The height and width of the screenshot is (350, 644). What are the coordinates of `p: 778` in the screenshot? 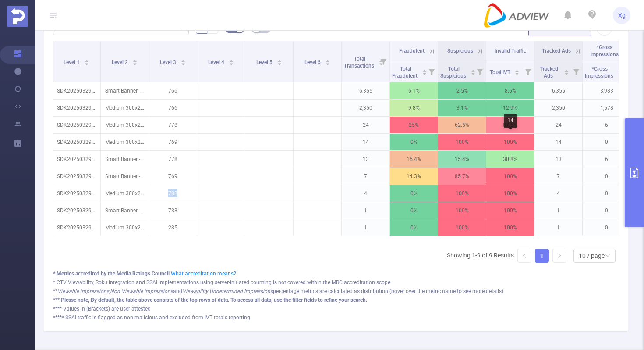 It's located at (173, 159).